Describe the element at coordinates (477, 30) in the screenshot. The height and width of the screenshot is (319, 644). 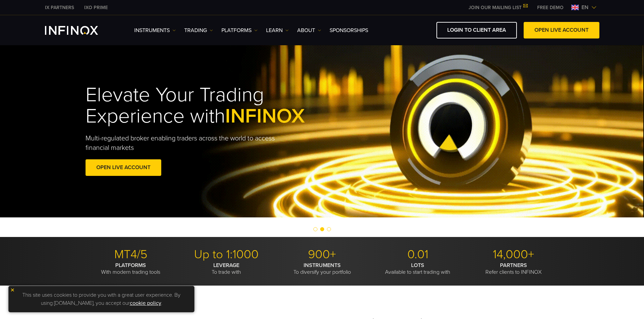
I see `a: LOGIN TO CLIENT AREA` at that location.